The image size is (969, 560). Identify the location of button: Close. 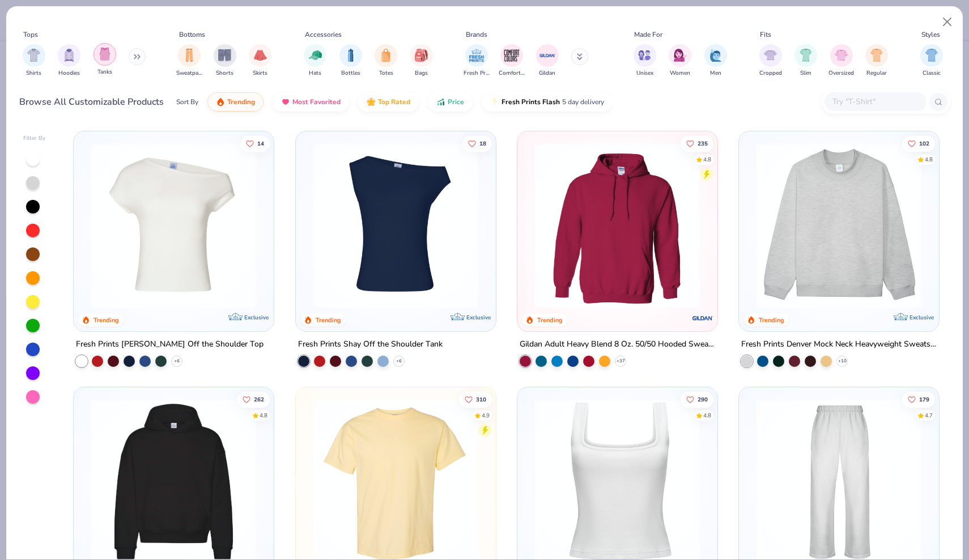
(947, 22).